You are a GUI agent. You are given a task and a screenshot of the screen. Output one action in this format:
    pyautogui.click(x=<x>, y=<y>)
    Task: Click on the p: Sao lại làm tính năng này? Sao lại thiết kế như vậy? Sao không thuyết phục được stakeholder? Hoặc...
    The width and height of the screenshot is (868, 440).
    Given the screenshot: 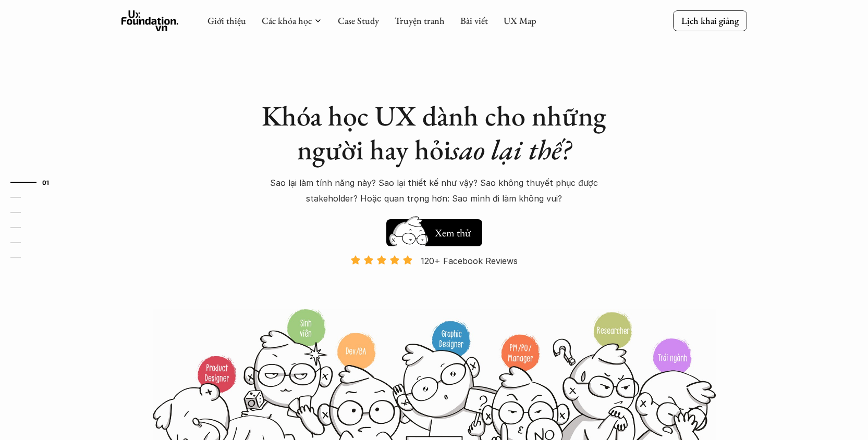 What is the action you would take?
    pyautogui.click(x=434, y=191)
    